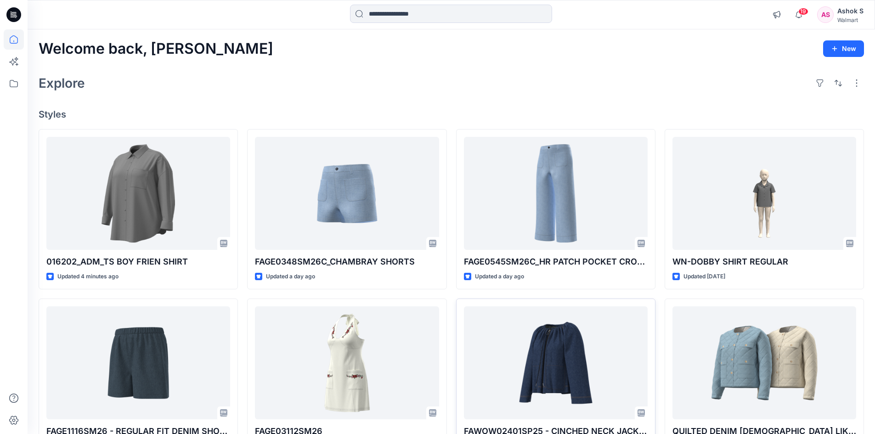  Describe the element at coordinates (138, 363) in the screenshot. I see `a: FAGE1116SM26 - REGULAR FIT DENIM SHORTS` at that location.